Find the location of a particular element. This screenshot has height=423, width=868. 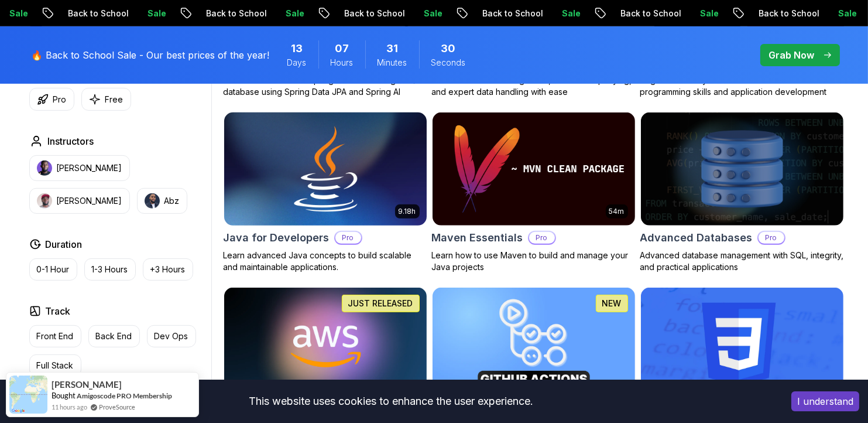

button: +3 Hours is located at coordinates (168, 270).